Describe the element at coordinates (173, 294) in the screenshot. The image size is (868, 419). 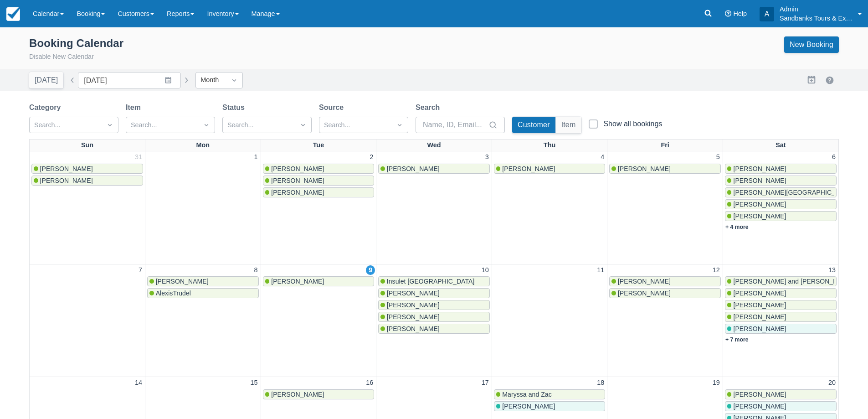
I see `span: AlexisTrudel` at that location.